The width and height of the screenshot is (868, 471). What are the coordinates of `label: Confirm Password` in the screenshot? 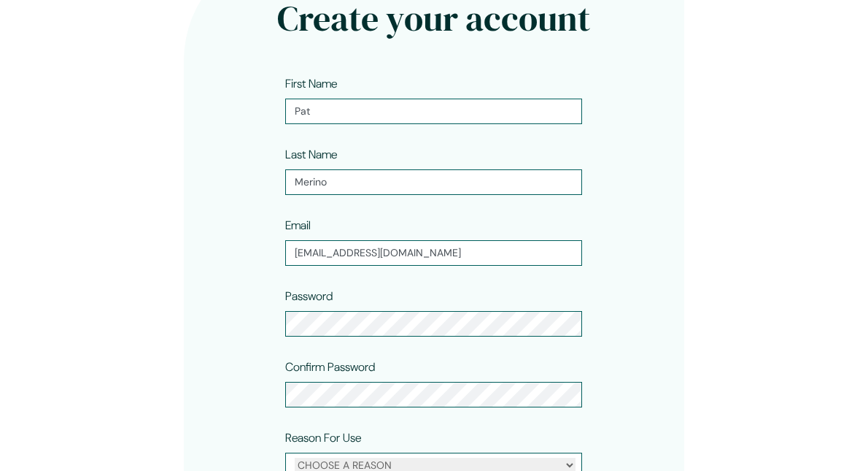 It's located at (330, 367).